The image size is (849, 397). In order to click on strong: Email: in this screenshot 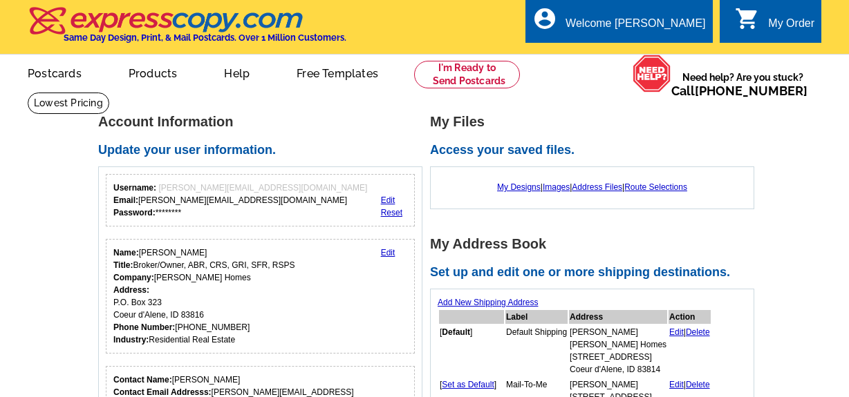, I will do `click(126, 200)`.